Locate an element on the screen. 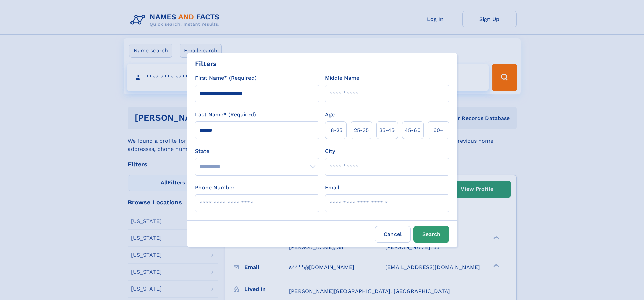 The image size is (644, 300). label: First Name* (Required) is located at coordinates (226, 78).